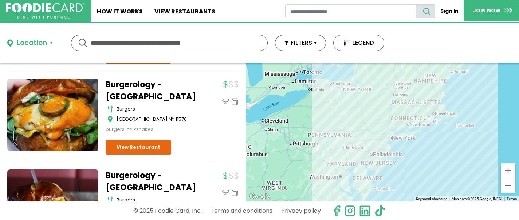 Image resolution: width=519 pixels, height=220 pixels. Describe the element at coordinates (301, 211) in the screenshot. I see `a: Privacy policy` at that location.